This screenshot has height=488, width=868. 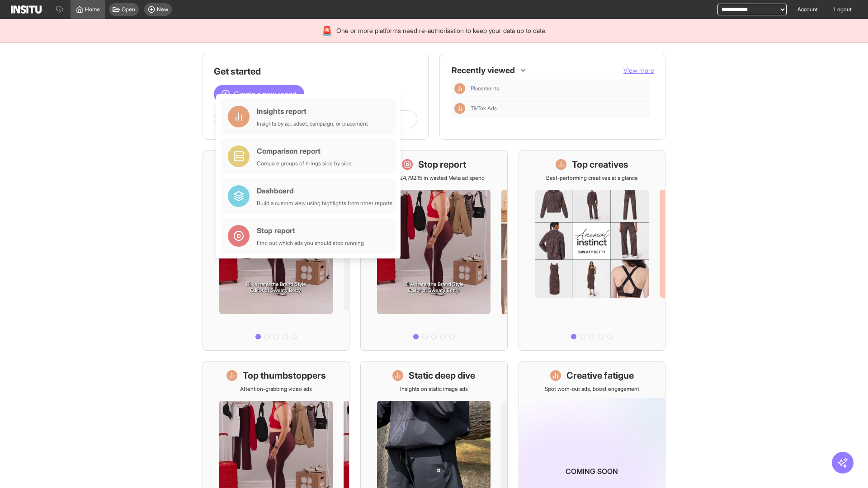 What do you see at coordinates (310, 243) in the screenshot?
I see `div: Find out which ads you should stop running` at bounding box center [310, 243].